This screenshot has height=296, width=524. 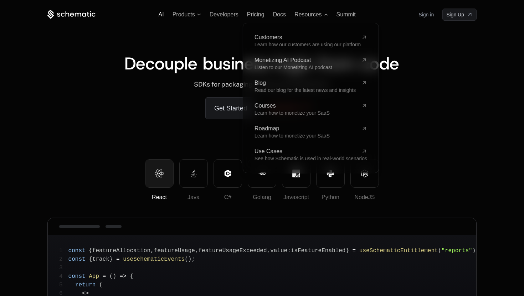 What do you see at coordinates (161, 14) in the screenshot?
I see `span: AI` at bounding box center [161, 14].